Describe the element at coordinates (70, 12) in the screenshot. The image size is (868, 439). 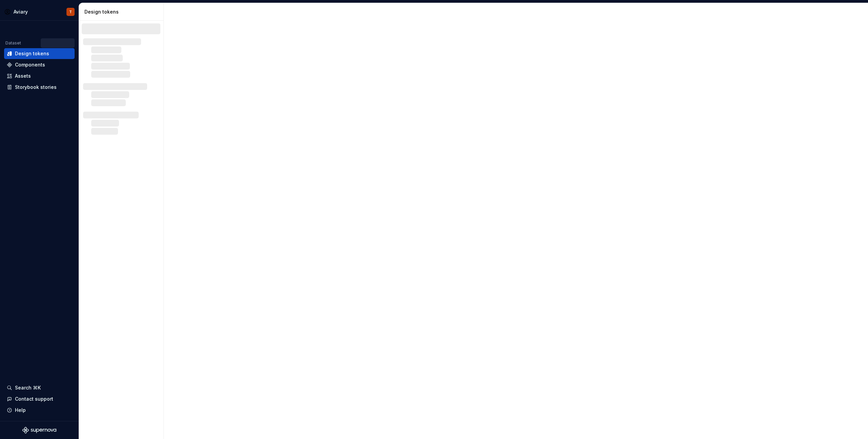
I see `div: T` at that location.